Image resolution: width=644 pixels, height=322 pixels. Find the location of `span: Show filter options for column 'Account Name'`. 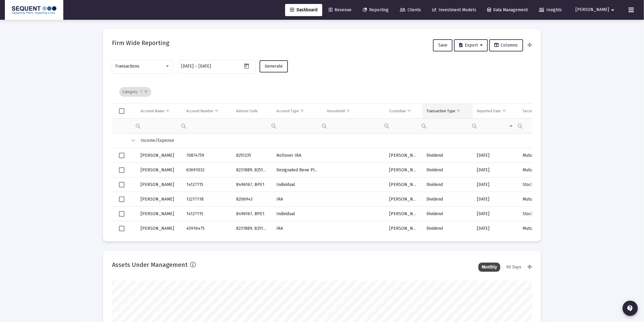

span: Show filter options for column 'Account Name' is located at coordinates (168, 111).